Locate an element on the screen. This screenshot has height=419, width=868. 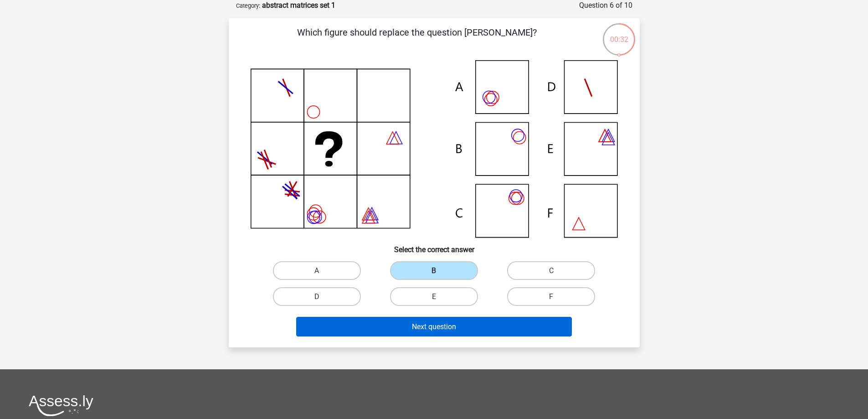
font: C is located at coordinates (551, 270).